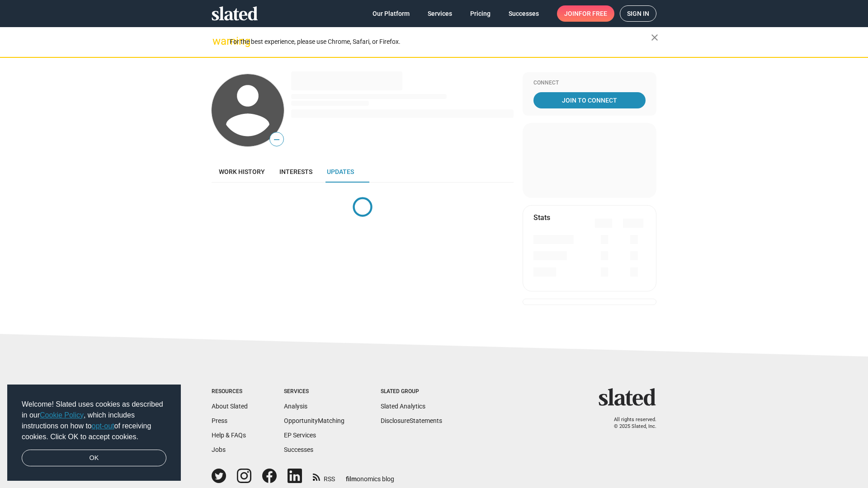 The height and width of the screenshot is (488, 868). I want to click on span: Services, so click(440, 14).